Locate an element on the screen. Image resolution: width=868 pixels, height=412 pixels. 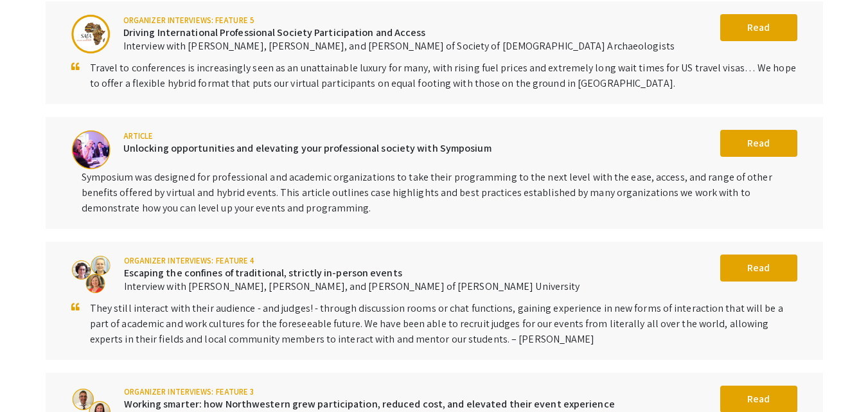
img: Unlocking opportunities and elevating your professional society with Symposium is located at coordinates (91, 149).